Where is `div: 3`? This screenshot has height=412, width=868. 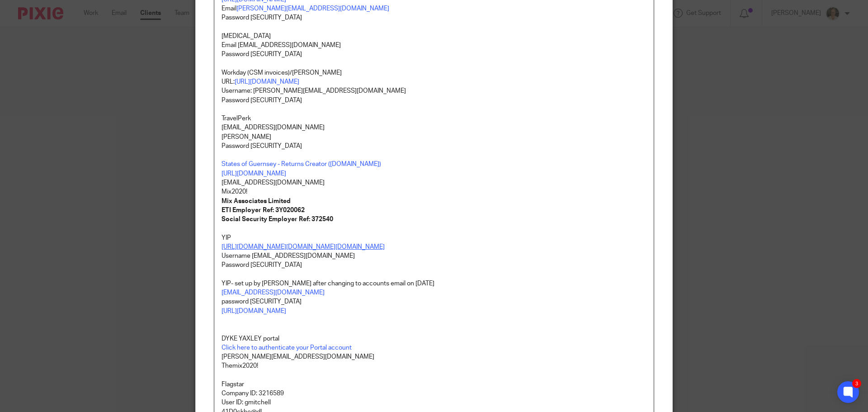
div: 3 is located at coordinates (857, 384).